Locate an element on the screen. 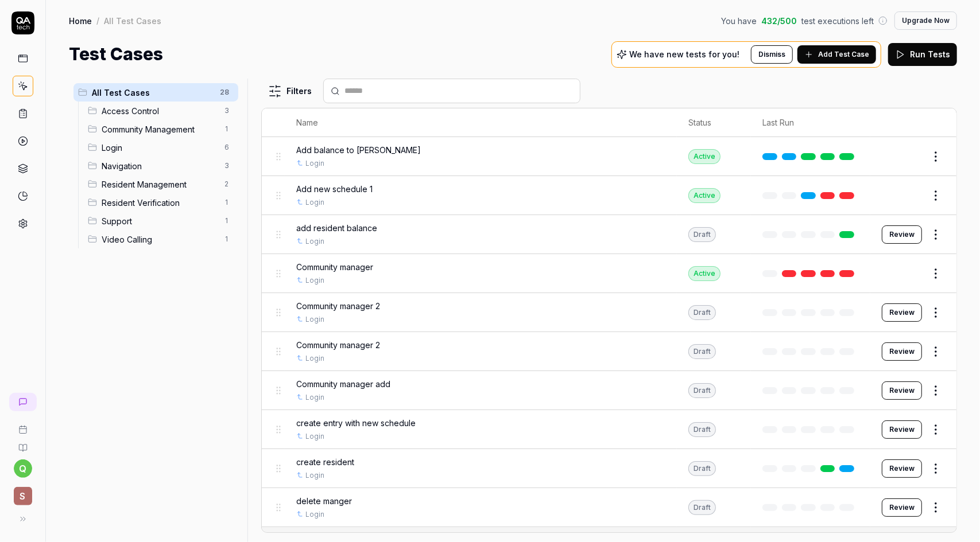 The width and height of the screenshot is (980, 542). span: Resident Verification is located at coordinates (160, 203).